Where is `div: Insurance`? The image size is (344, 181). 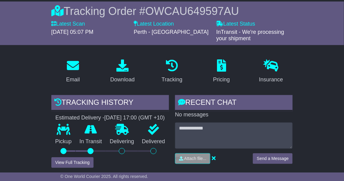 div: Insurance is located at coordinates (271, 79).